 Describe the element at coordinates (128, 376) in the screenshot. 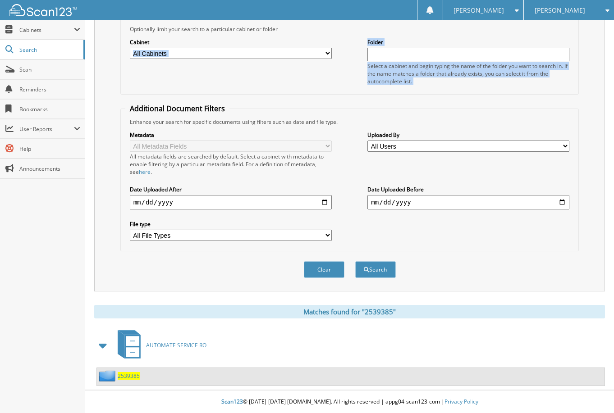

I see `span: 2539385` at that location.